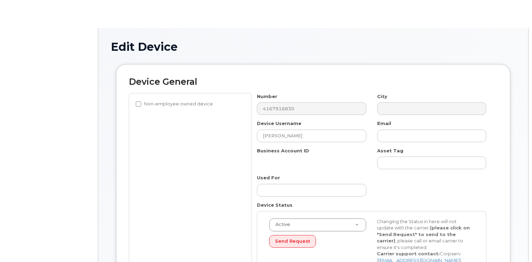  Describe the element at coordinates (390, 150) in the screenshot. I see `label: Asset Tag` at that location.